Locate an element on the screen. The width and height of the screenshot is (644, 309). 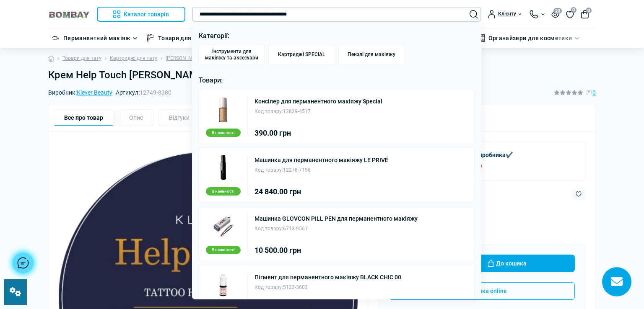
img: Машинка для перманентного макіяжу LE PRIVÉ is located at coordinates (223, 168).